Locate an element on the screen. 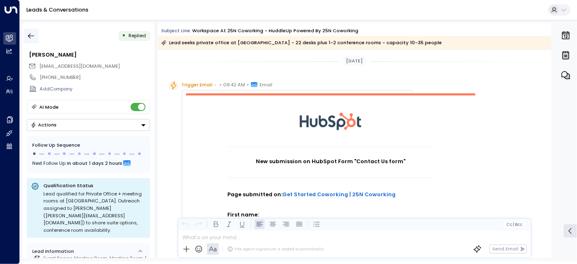 This screenshot has height=264, width=577. img: HubSpot is located at coordinates (331, 121).